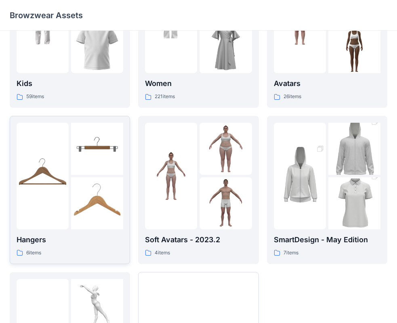 The width and height of the screenshot is (397, 323). Describe the element at coordinates (46, 15) in the screenshot. I see `p: Browzwear Assets` at that location.